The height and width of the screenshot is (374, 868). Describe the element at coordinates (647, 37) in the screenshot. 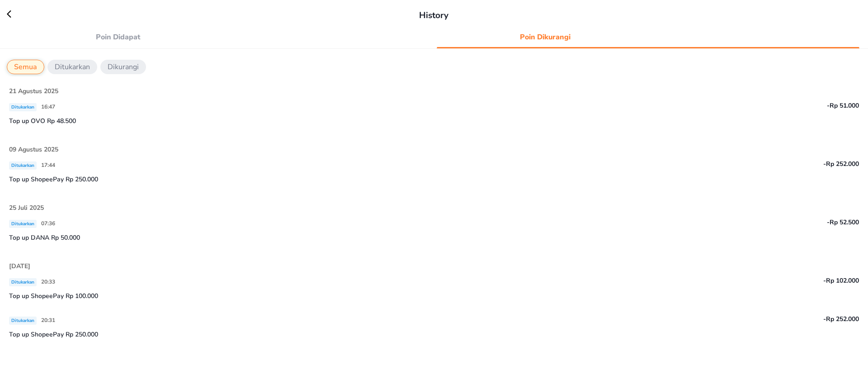

I see `a: Poin Dikurangi` at that location.